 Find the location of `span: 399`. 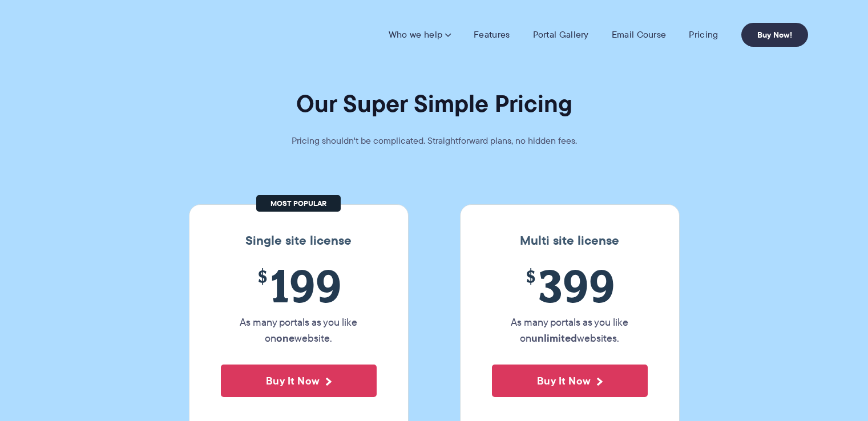

span: 399 is located at coordinates (569, 285).